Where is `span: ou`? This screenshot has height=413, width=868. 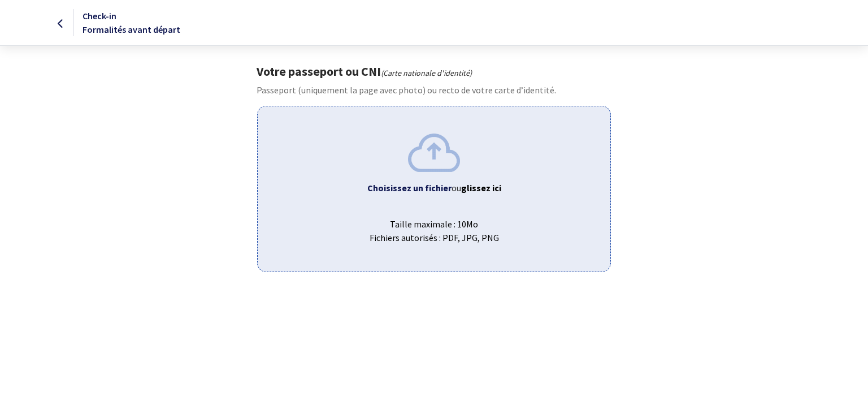
span: ou is located at coordinates (476, 188).